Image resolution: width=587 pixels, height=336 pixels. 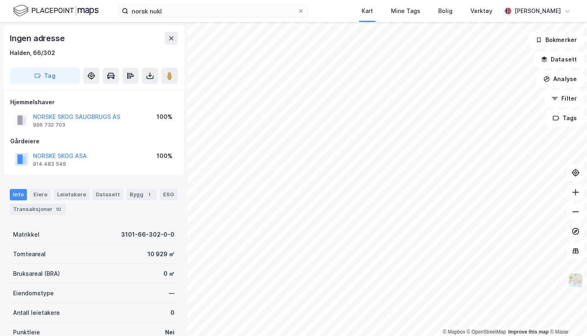 I want to click on a: OpenStreetMap, so click(x=486, y=332).